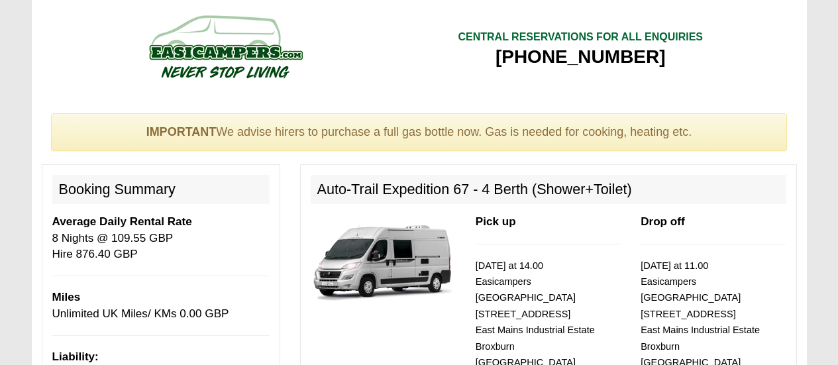 The width and height of the screenshot is (838, 365). I want to click on h2: Auto-Trail Expedition 67 - 4 Berth (Shower+Toilet), so click(548, 189).